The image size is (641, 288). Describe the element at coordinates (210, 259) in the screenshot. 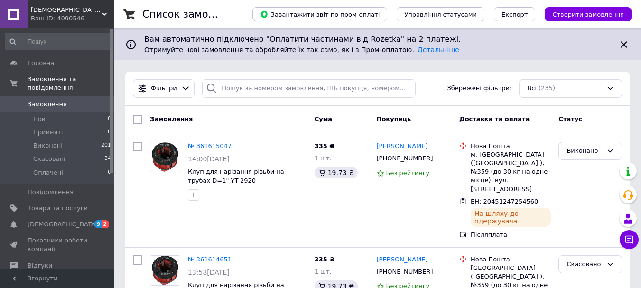

I see `a: № 361614651` at that location.